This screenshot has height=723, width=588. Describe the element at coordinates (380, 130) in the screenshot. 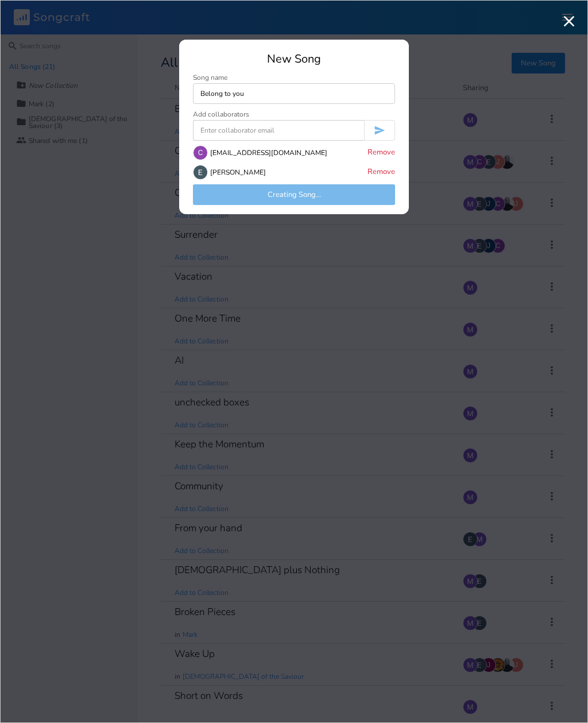

I see `button: Invite` at that location.